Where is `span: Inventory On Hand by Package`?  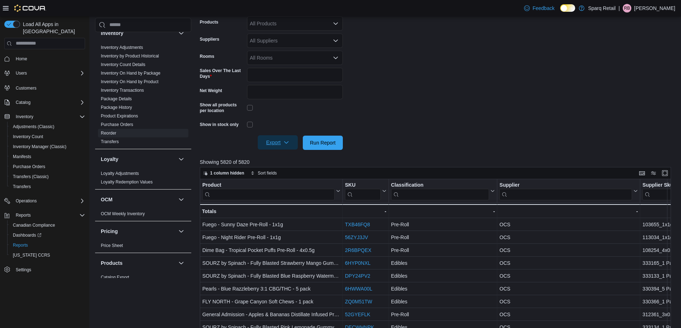
span: Inventory On Hand by Package is located at coordinates (130, 73).